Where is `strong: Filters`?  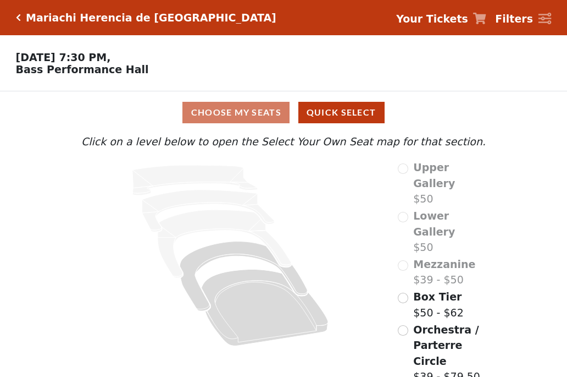 strong: Filters is located at coordinates (514, 19).